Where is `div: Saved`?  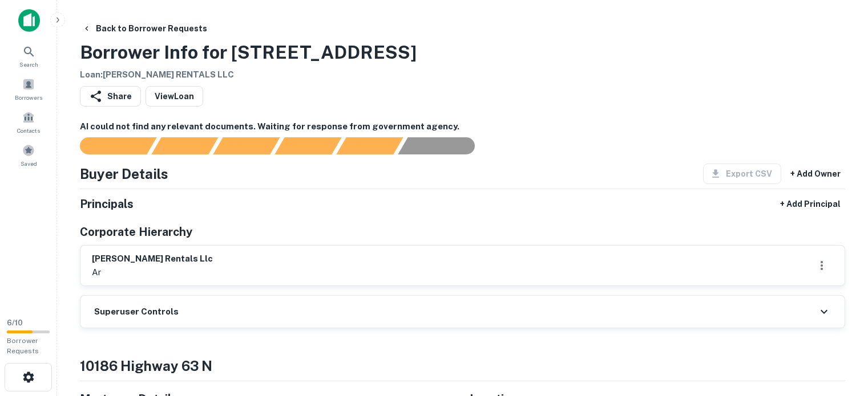
div: Saved is located at coordinates (28, 155).